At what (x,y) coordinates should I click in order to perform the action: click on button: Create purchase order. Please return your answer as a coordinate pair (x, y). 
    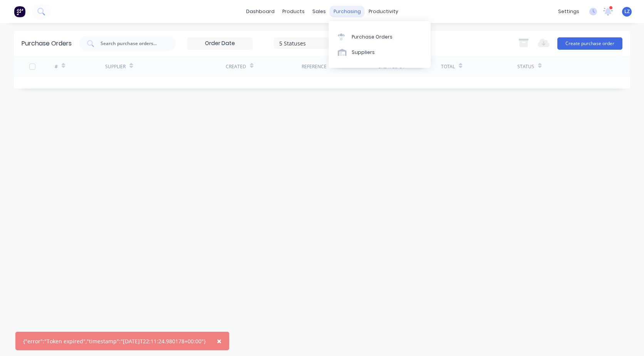
    Looking at the image, I should click on (589, 44).